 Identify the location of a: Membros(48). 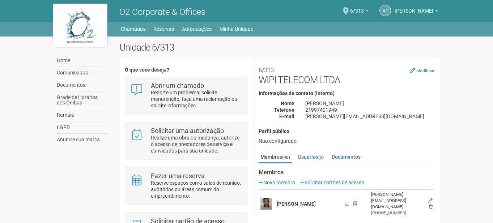
(275, 157).